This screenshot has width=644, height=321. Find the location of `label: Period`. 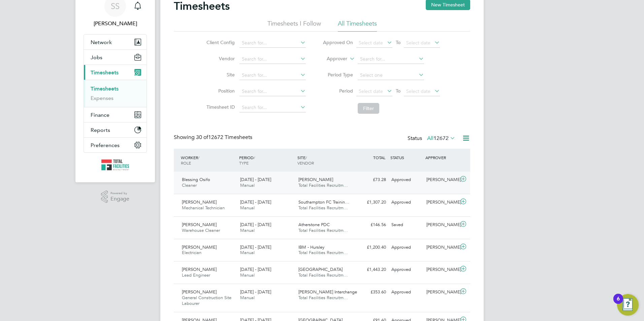

label: Period is located at coordinates (338, 91).